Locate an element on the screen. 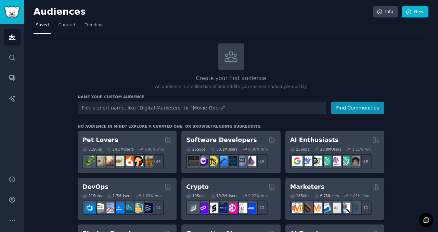  img: cockatiel is located at coordinates (128, 161).